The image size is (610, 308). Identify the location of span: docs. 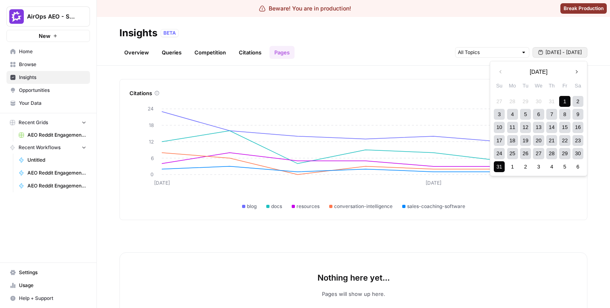
(276, 207).